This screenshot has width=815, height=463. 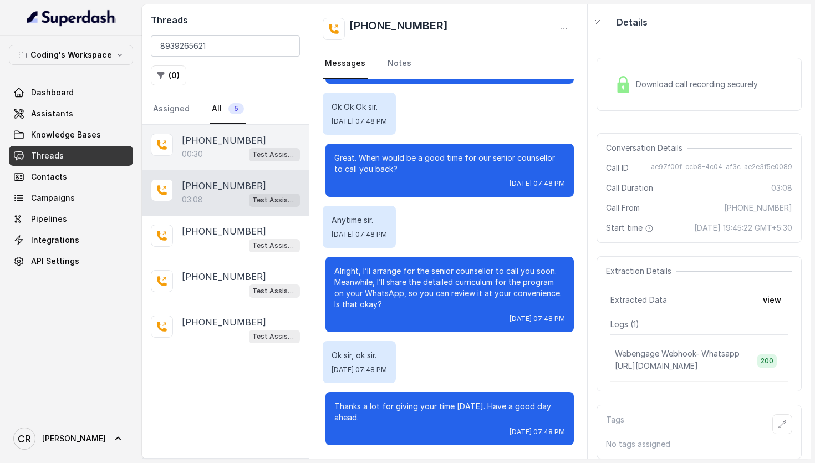 I want to click on p: No tags assigned, so click(x=699, y=444).